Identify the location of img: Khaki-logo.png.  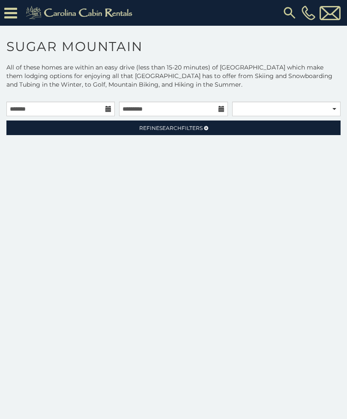
(81, 13).